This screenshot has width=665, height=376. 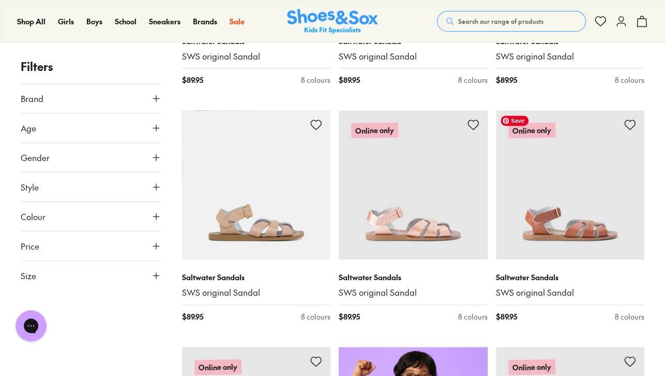 I want to click on p: Filters, so click(x=91, y=66).